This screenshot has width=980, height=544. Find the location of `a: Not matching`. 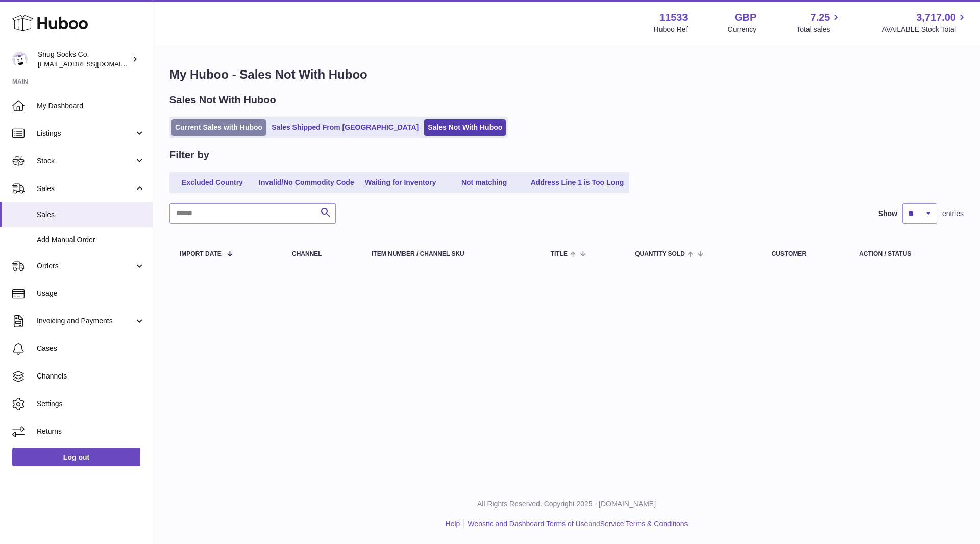

a: Not matching is located at coordinates (484, 183).